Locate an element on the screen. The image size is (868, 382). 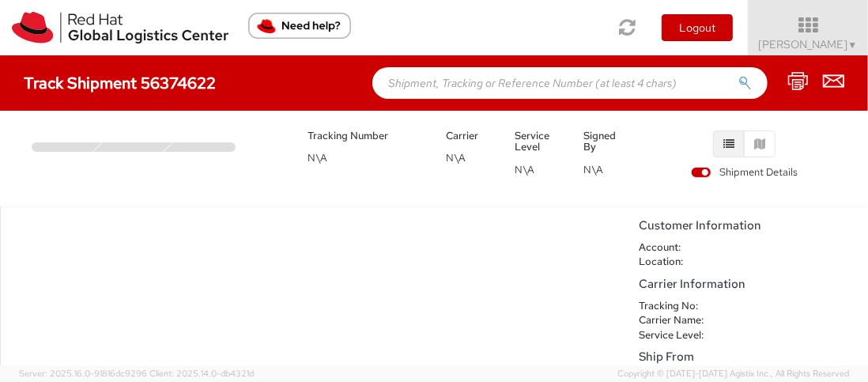
h5: Ship From is located at coordinates (749, 356).